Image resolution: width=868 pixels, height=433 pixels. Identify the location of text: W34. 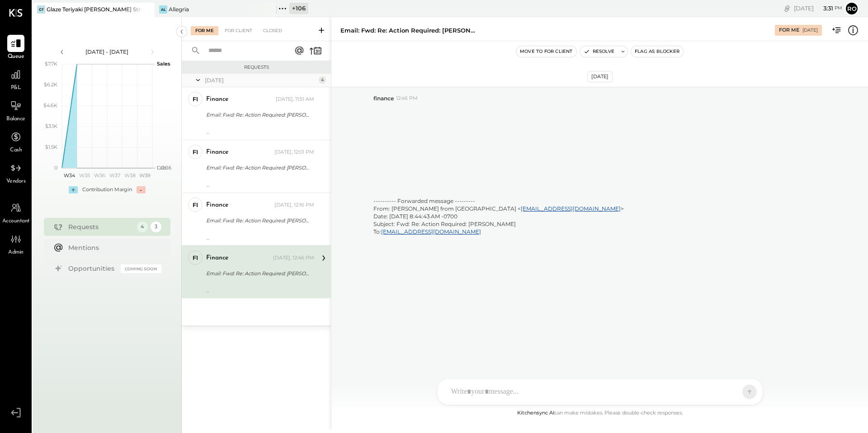
(70, 175).